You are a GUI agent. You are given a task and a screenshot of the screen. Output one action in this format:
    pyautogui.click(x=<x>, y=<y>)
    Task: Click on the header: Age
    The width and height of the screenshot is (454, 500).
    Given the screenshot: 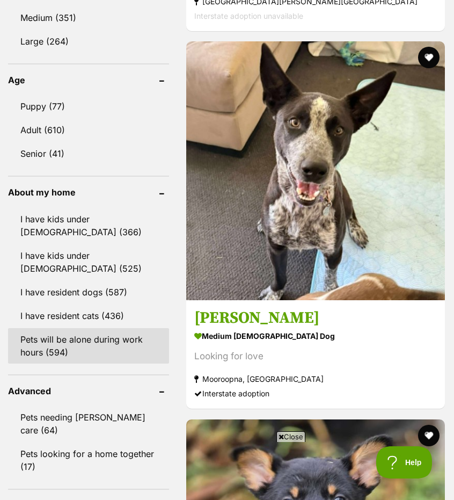 What is the action you would take?
    pyautogui.click(x=89, y=80)
    